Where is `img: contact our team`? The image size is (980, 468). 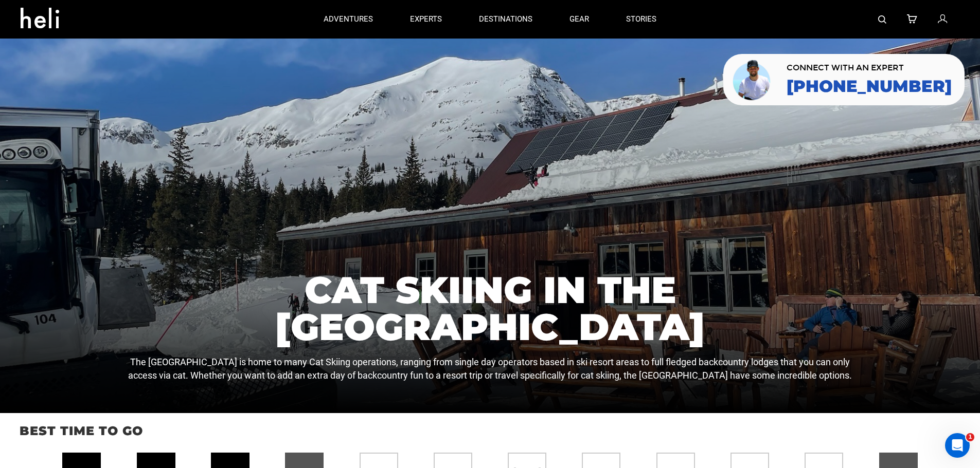
img: contact our team is located at coordinates (752, 80).